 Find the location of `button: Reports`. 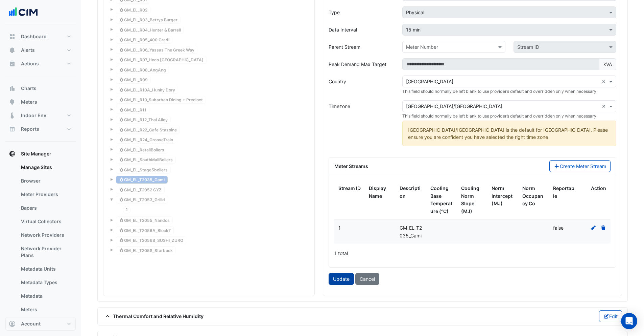

button: Reports is located at coordinates (41, 129).